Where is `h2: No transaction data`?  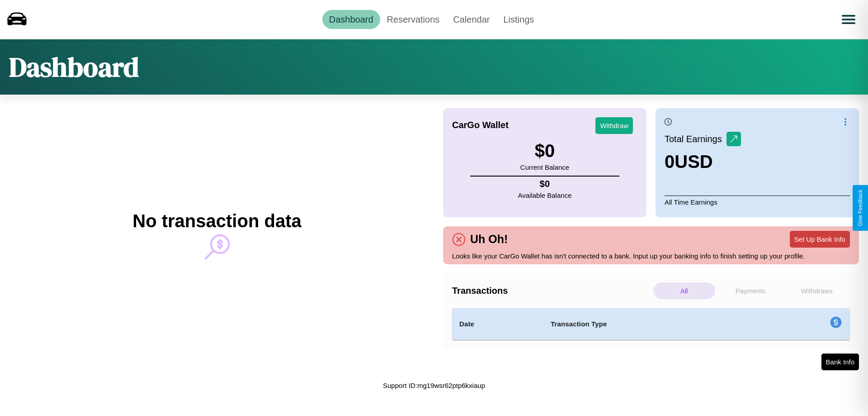 h2: No transaction data is located at coordinates (217, 220).